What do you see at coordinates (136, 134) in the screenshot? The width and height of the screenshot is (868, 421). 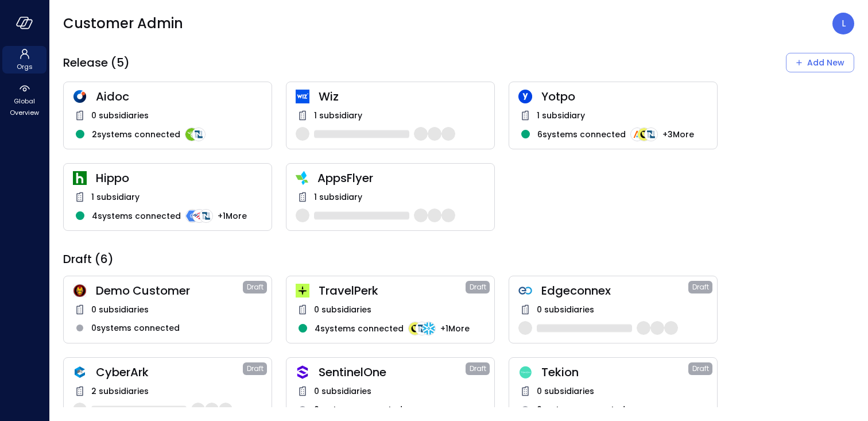 I see `span: 2 systems connected` at bounding box center [136, 134].